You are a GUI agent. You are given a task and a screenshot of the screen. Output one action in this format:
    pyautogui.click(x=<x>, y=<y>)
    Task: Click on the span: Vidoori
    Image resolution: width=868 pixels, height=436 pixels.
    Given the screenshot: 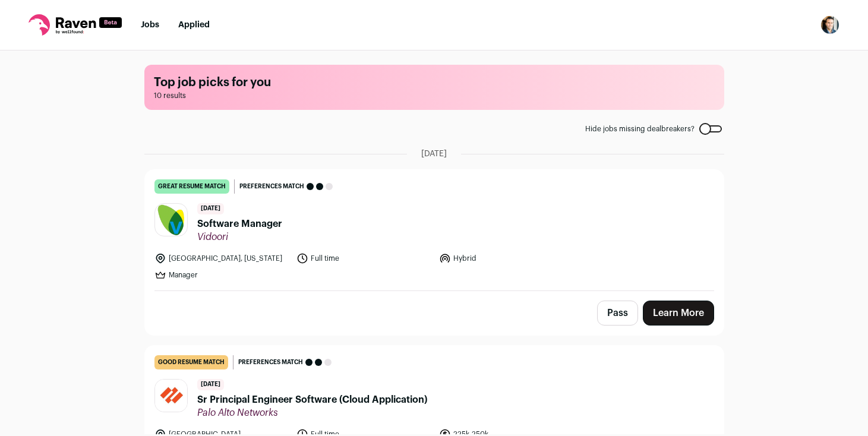 What is the action you would take?
    pyautogui.click(x=239, y=237)
    